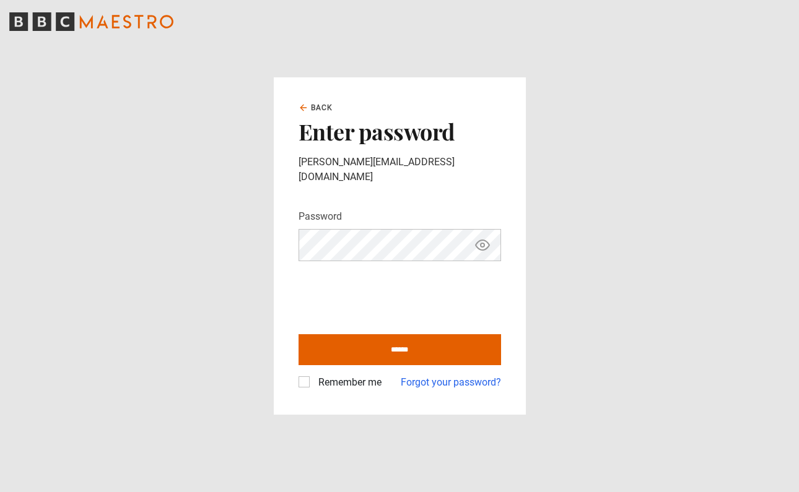 This screenshot has height=492, width=799. What do you see at coordinates (320, 217) in the screenshot?
I see `label: Password` at bounding box center [320, 217].